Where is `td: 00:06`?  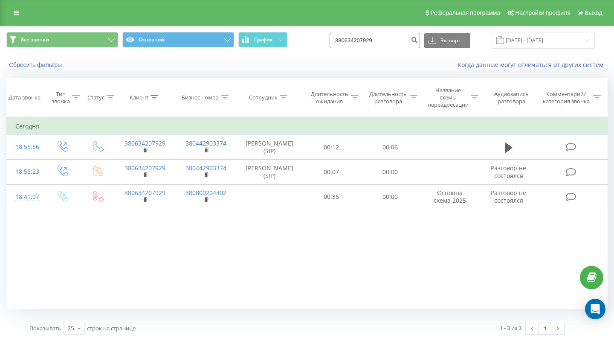
td: 00:06 is located at coordinates (390, 147).